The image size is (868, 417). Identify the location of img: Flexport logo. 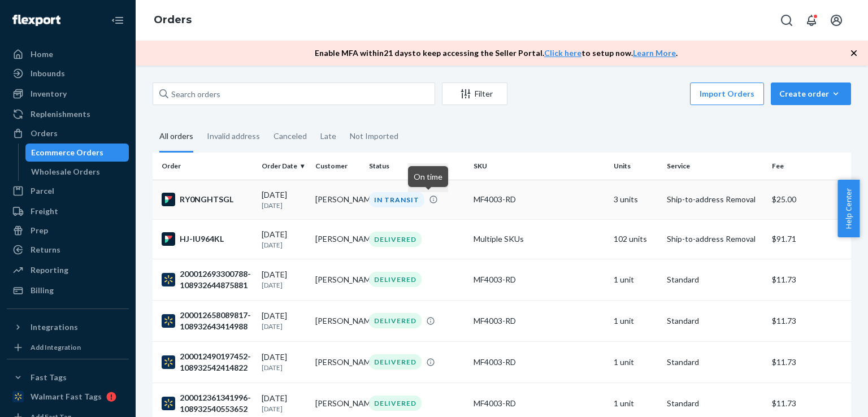
(36, 20).